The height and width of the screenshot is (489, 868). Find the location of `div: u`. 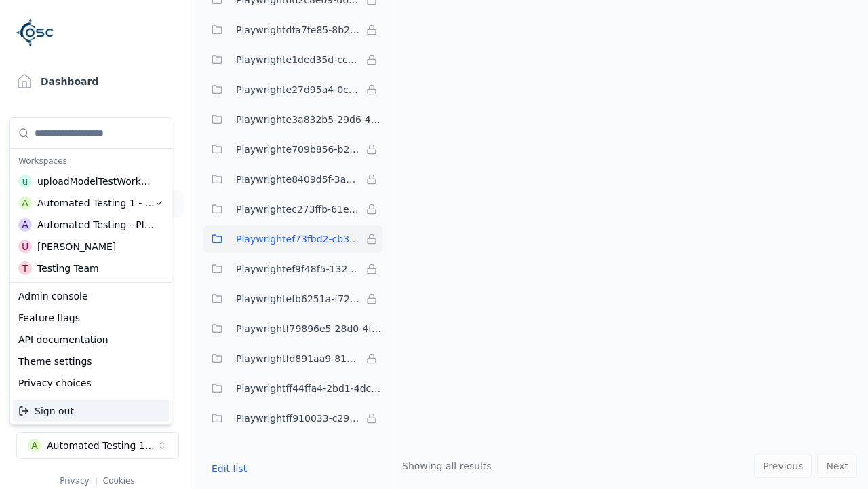

div: u is located at coordinates (25, 181).